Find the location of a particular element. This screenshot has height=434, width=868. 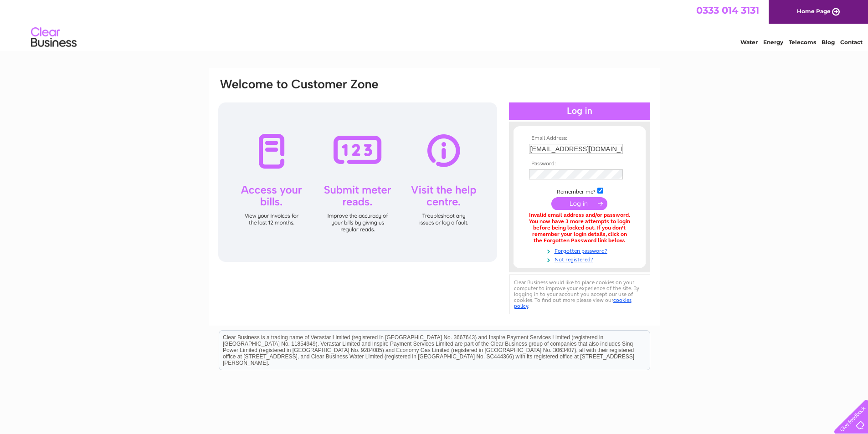

a: Water is located at coordinates (749, 42).